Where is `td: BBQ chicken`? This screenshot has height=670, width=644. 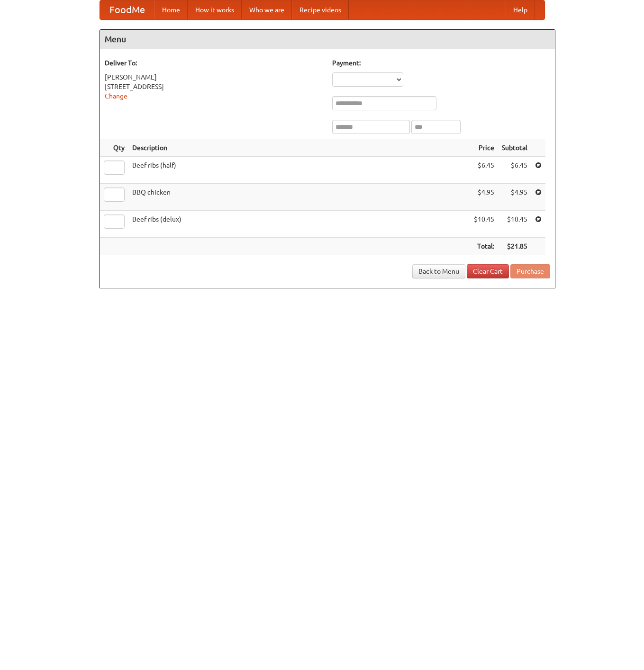
td: BBQ chicken is located at coordinates (299, 197).